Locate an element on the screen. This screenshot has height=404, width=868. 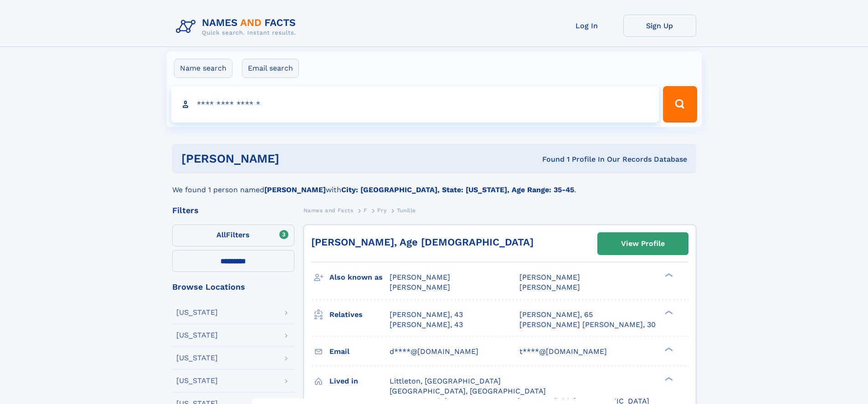
a: View Profile is located at coordinates (643, 244).